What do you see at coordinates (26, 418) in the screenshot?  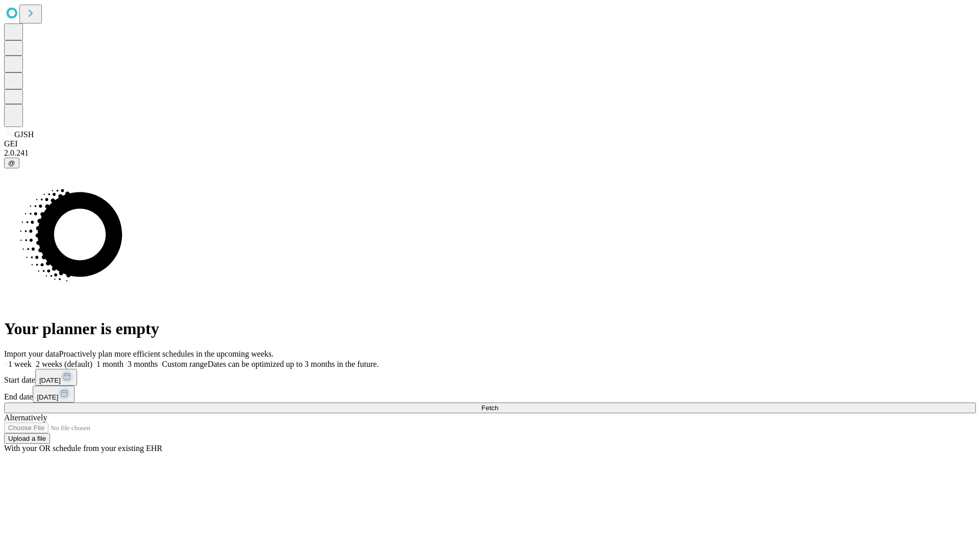 I see `span: Alternatively` at bounding box center [26, 418].